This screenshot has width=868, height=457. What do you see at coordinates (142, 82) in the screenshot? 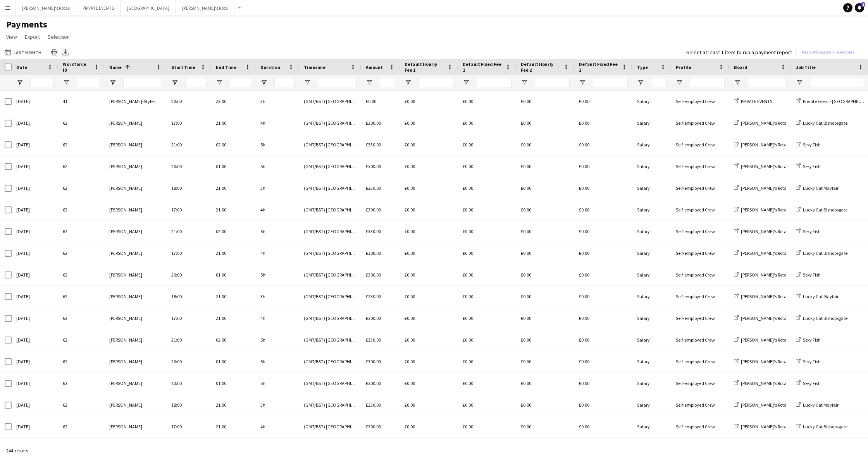
I see `input: Name Filter Input` at bounding box center [142, 82].